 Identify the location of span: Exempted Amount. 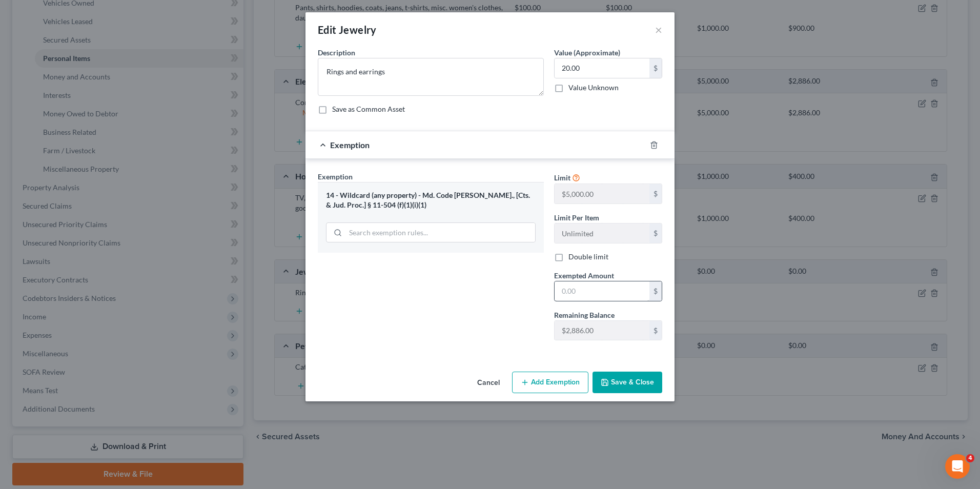
(584, 275).